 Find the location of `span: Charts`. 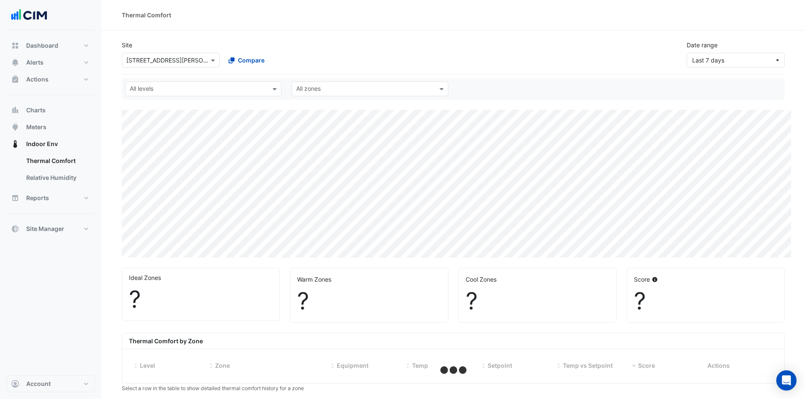

span: Charts is located at coordinates (36, 110).